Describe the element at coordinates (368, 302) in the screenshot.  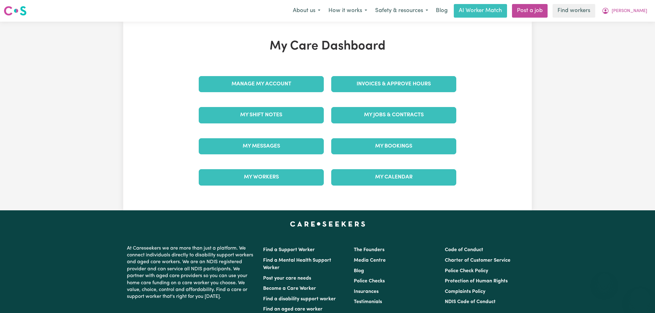
I see `a: Testimonials` at that location.